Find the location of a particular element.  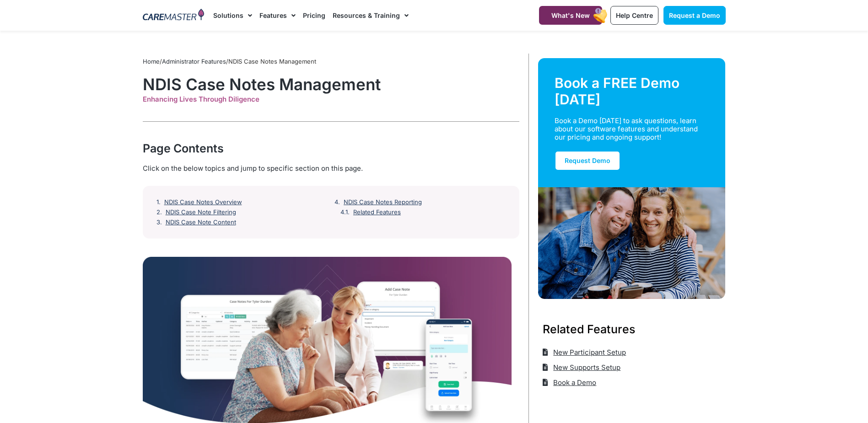

span: Request Demo is located at coordinates (587, 161).